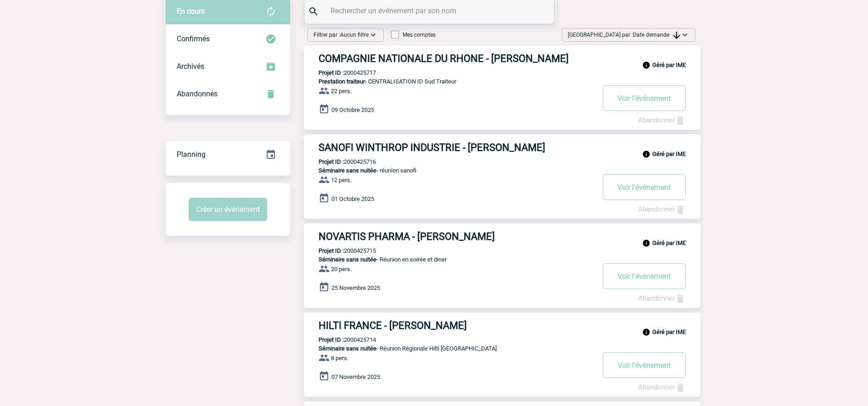 Image resolution: width=868 pixels, height=406 pixels. Describe the element at coordinates (196, 93) in the screenshot. I see `span: Abandonnés` at that location.